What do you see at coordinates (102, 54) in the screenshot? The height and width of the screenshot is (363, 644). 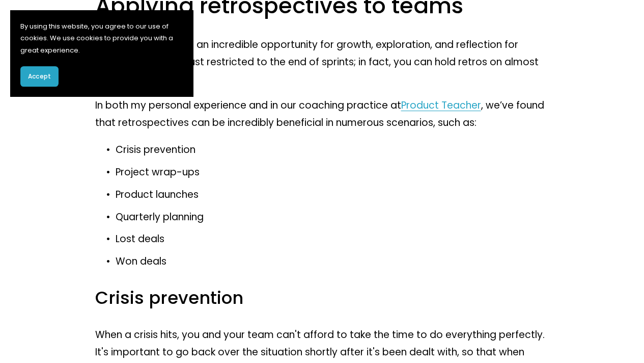 I see `section: Cookie banner` at bounding box center [102, 54].